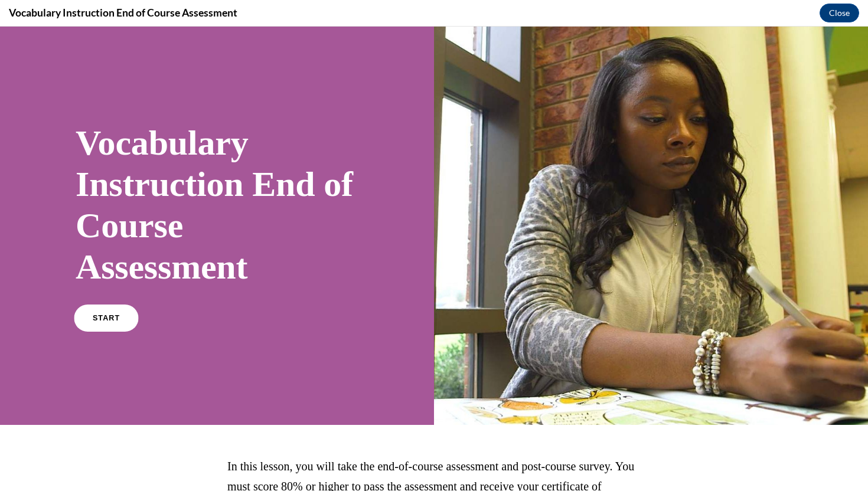 The image size is (868, 491). Describe the element at coordinates (123, 13) in the screenshot. I see `h4: Vocabulary Instruction End of Course Assessment` at that location.